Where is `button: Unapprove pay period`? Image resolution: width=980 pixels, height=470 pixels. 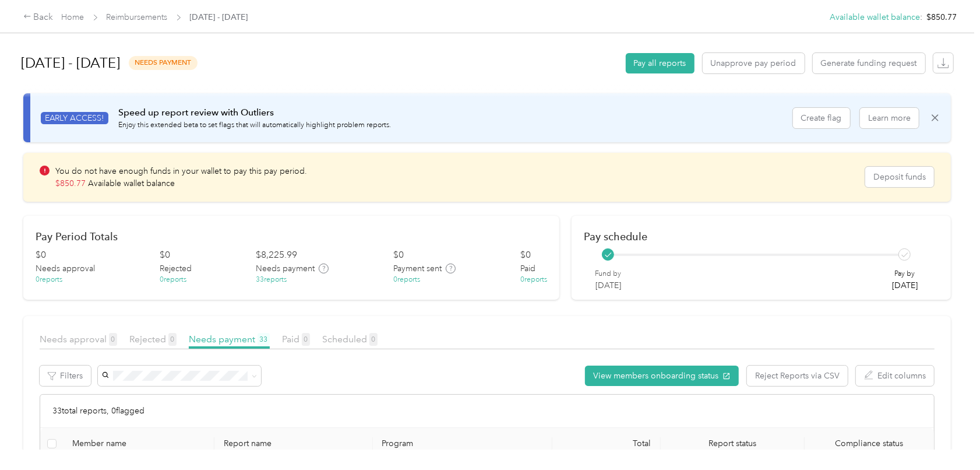 button: Unapprove pay period is located at coordinates (753, 63).